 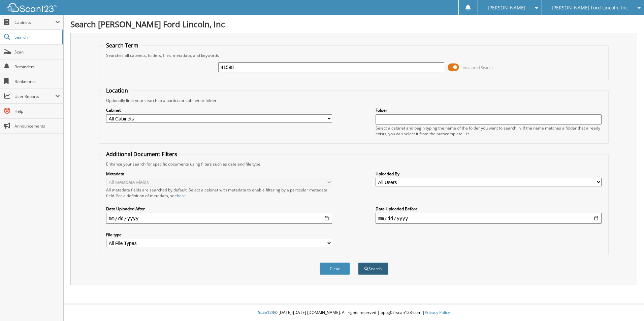 I want to click on span: Scan123, so click(x=266, y=312).